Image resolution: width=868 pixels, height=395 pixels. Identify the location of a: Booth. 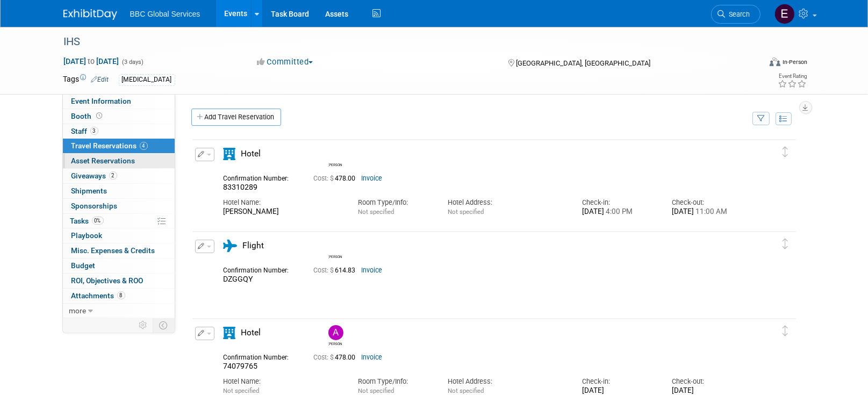
(119, 116).